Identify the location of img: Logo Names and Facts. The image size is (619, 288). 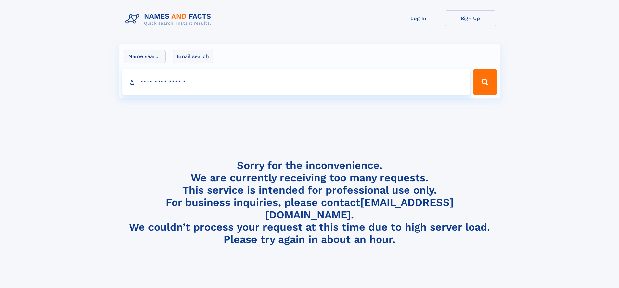
(170, 19).